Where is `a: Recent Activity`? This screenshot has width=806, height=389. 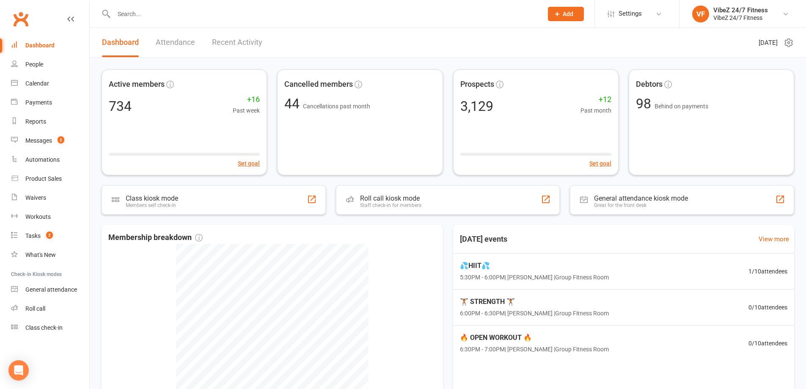
a: Recent Activity is located at coordinates (237, 42).